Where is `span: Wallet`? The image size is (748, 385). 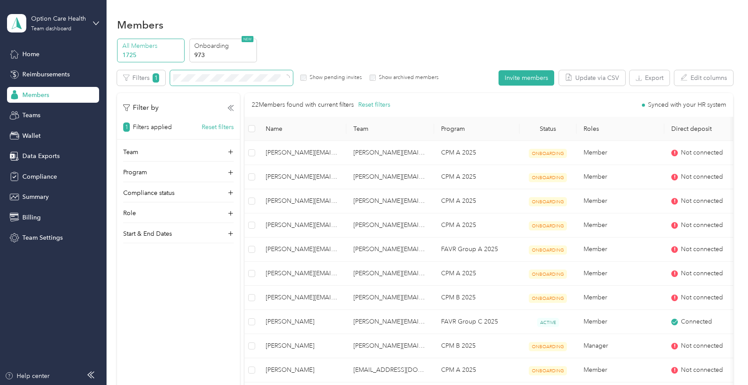
span: Wallet is located at coordinates (32, 135).